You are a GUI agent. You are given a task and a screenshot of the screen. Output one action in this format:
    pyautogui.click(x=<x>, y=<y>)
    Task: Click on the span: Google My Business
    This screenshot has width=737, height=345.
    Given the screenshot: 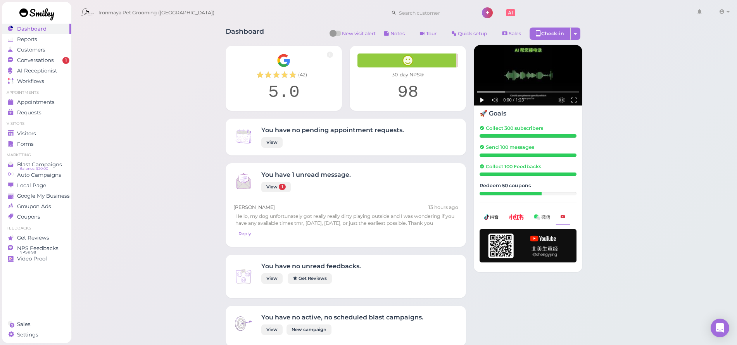 What is the action you would take?
    pyautogui.click(x=43, y=196)
    